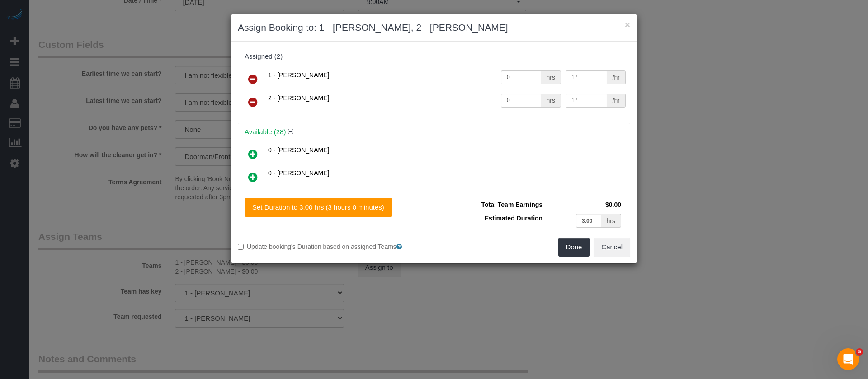  What do you see at coordinates (240, 247) in the screenshot?
I see `input: Update booking's Duration based on assigned Teams` at bounding box center [240, 247].